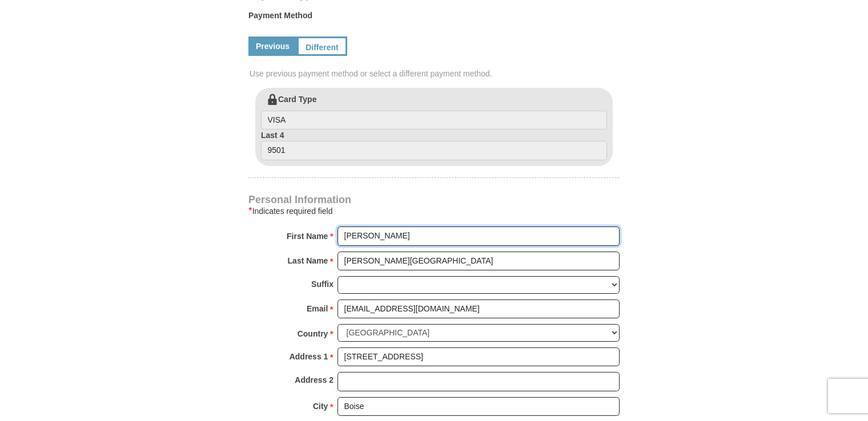 The width and height of the screenshot is (868, 421). I want to click on strong: City, so click(321, 407).